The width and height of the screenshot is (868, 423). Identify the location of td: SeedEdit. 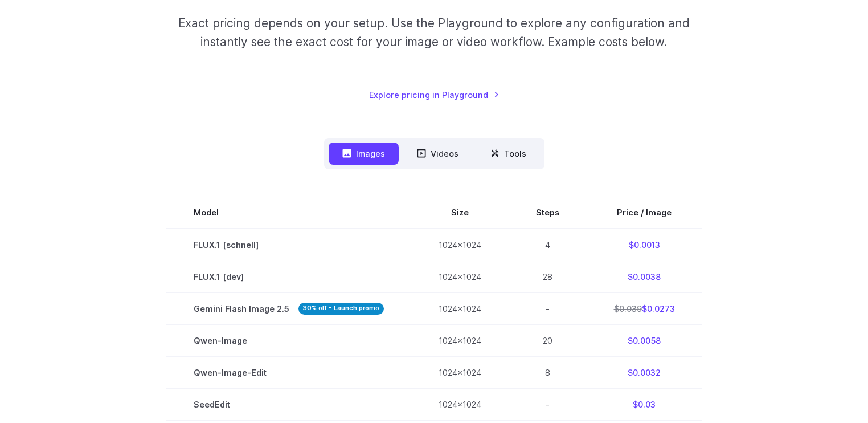
(289, 404).